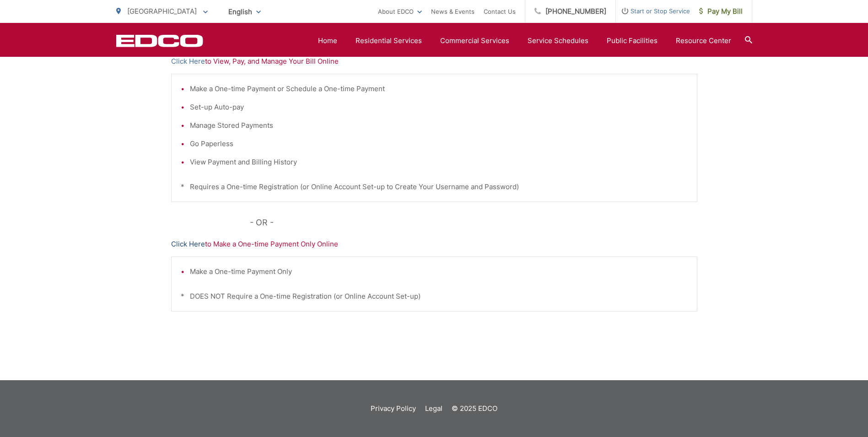  Describe the element at coordinates (434, 296) in the screenshot. I see `p: * DOES NOT Require a One-time Registration (or Online Account Set-up)` at that location.